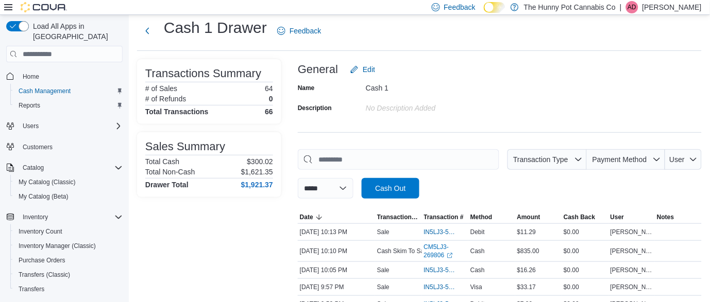 This screenshot has height=302, width=710. Describe the element at coordinates (269, 112) in the screenshot. I see `h4: 66` at that location.